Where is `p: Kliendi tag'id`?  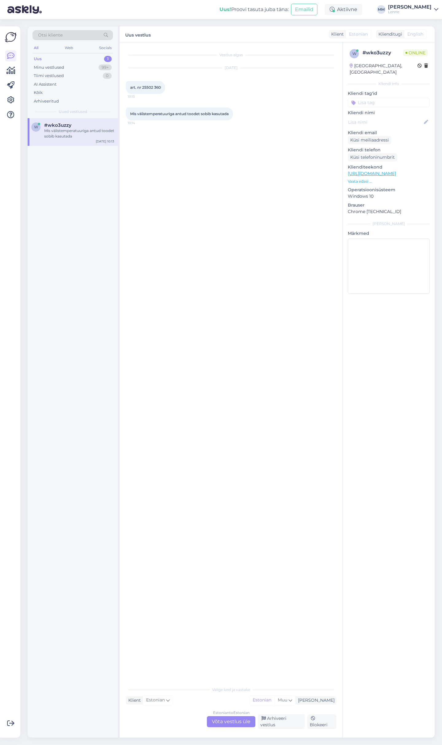
p: Kliendi tag'id is located at coordinates (389, 93).